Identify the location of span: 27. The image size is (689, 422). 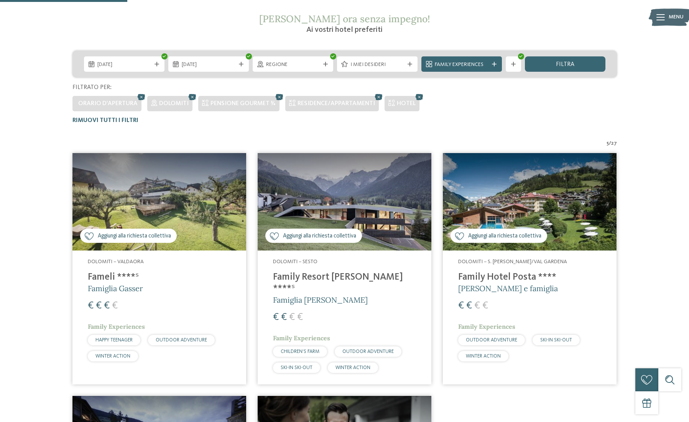
(614, 143).